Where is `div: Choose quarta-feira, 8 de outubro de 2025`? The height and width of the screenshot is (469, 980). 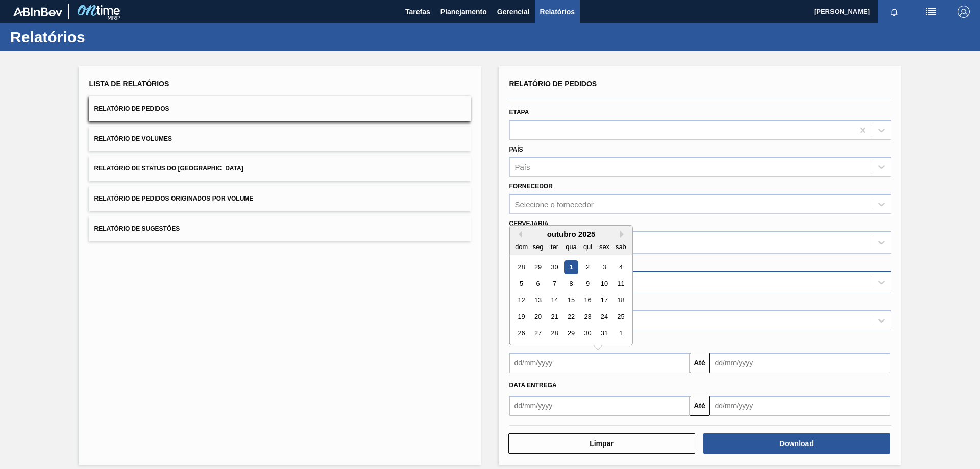
div: Choose quarta-feira, 8 de outubro de 2025 is located at coordinates (571, 283).